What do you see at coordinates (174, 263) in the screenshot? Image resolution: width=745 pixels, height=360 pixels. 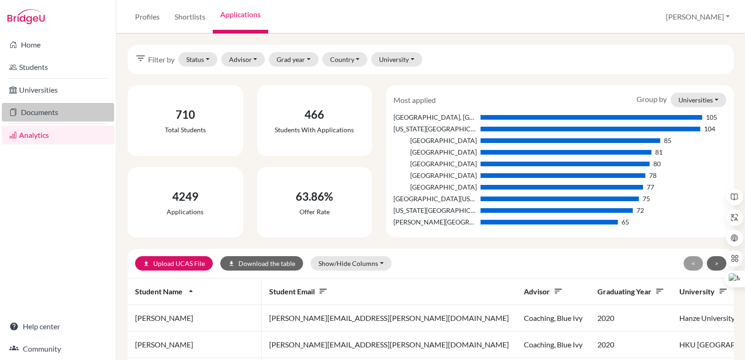 I see `a: uploadUpload UCAS File` at bounding box center [174, 263].